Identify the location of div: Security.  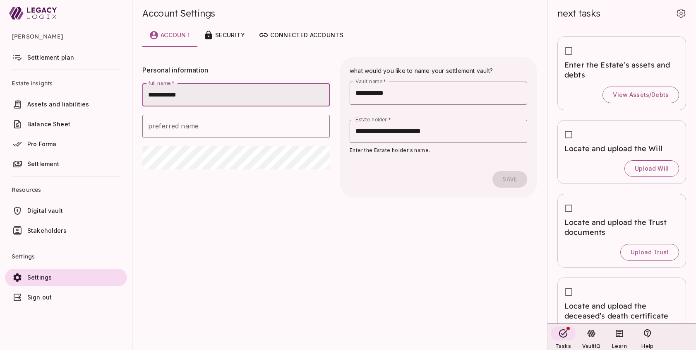
(224, 35).